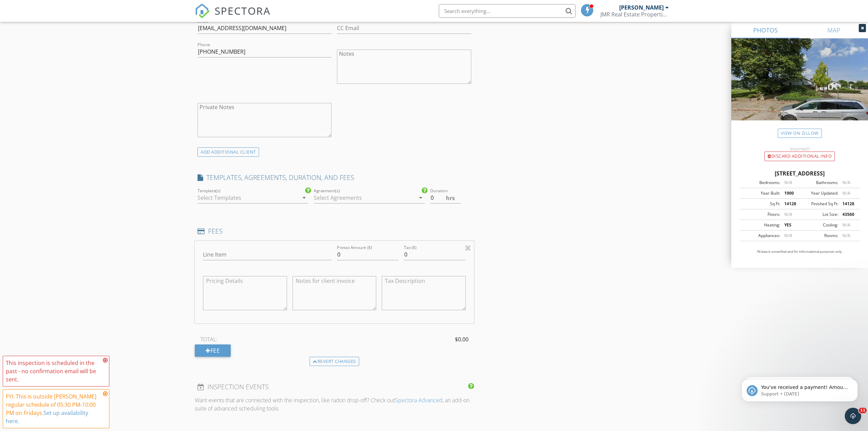 This screenshot has height=431, width=868. Describe the element at coordinates (47, 417) in the screenshot. I see `a: Set up availability here.` at that location.